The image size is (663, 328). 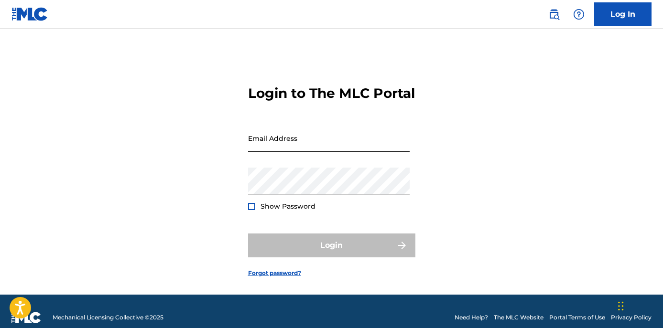 I want to click on a: Privacy Policy, so click(x=631, y=318).